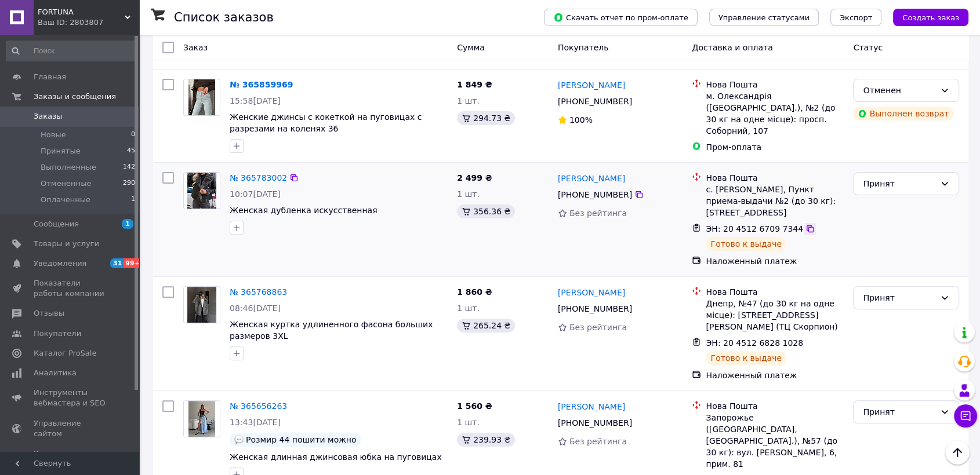  Describe the element at coordinates (303, 210) in the screenshot. I see `span: Женская дубленка искусственная` at that location.